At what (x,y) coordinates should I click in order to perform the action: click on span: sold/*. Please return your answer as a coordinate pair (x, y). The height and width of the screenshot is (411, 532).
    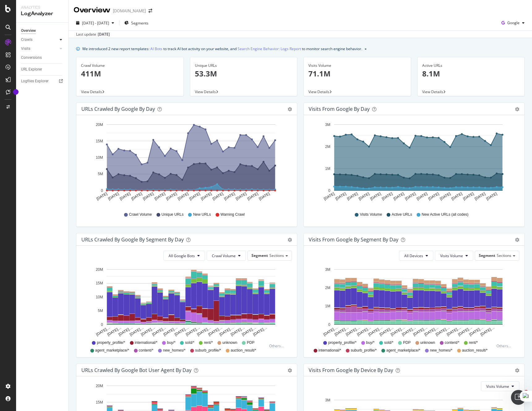
    Looking at the image, I should click on (389, 343).